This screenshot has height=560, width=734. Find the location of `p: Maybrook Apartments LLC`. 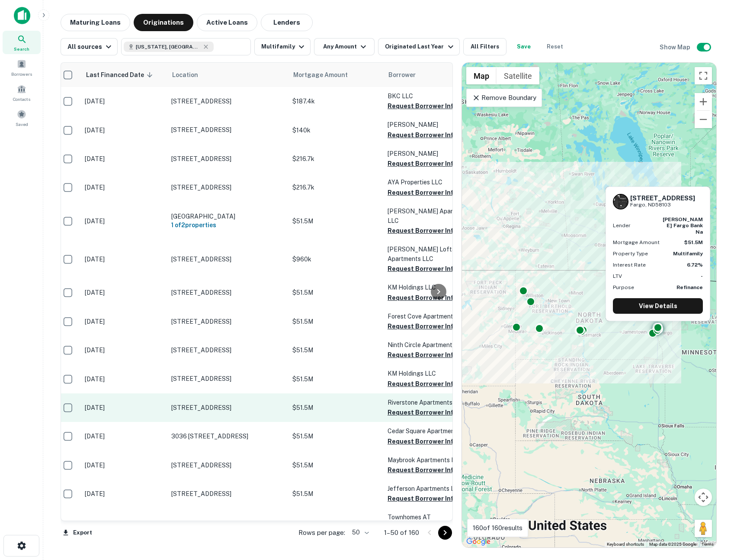

p: Maybrook Apartments LLC is located at coordinates (431, 460).